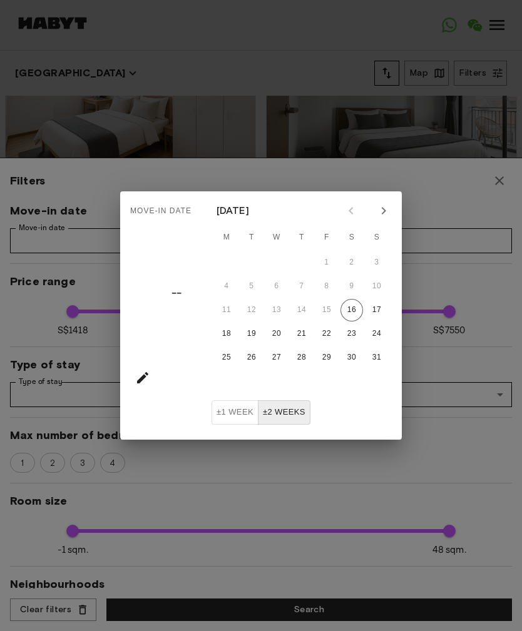 The image size is (522, 631). Describe the element at coordinates (251, 238) in the screenshot. I see `span: Tuesday` at that location.